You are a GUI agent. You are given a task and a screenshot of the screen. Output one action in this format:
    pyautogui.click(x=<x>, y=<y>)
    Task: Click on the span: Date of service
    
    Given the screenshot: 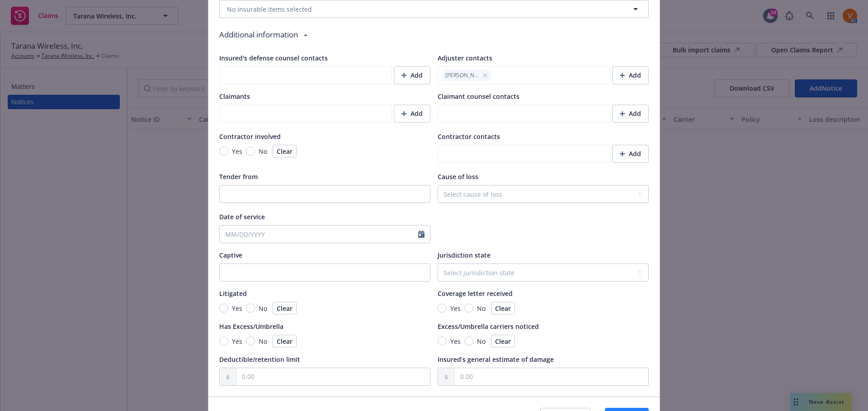 What is the action you would take?
    pyautogui.click(x=242, y=217)
    